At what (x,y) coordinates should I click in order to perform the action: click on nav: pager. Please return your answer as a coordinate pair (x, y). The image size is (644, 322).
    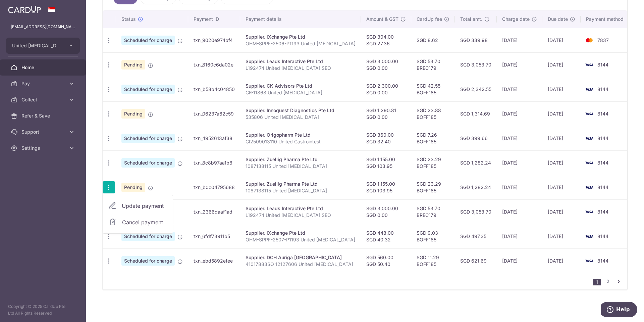
    Looking at the image, I should click on (610, 281).